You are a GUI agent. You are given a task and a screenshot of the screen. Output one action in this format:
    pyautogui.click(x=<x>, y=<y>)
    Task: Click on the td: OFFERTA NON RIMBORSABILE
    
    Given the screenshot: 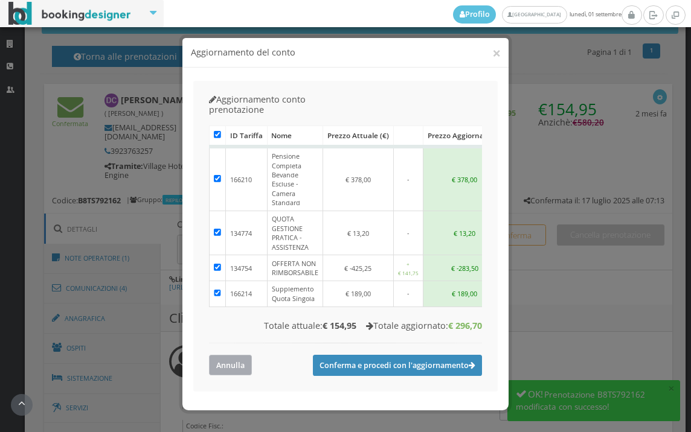 What is the action you would take?
    pyautogui.click(x=295, y=268)
    